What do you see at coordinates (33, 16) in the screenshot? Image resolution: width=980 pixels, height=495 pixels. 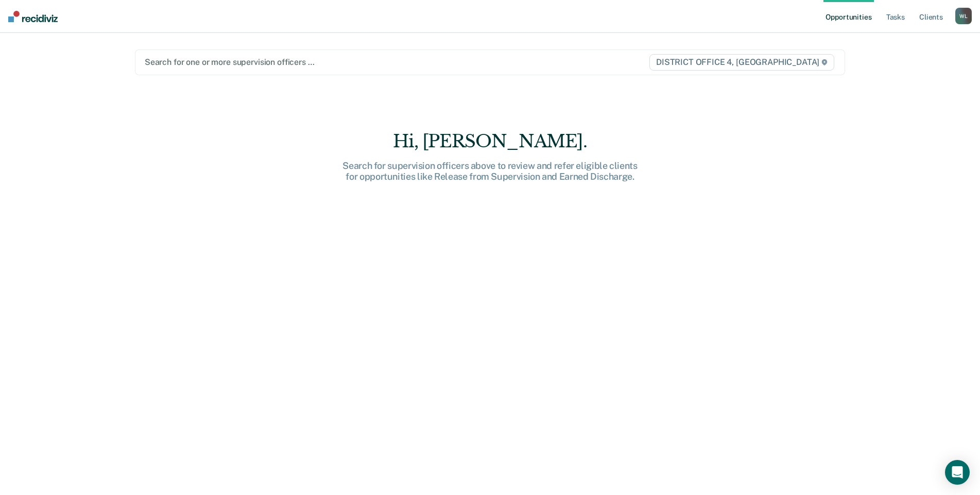 I see `img: Recidiviz` at bounding box center [33, 16].